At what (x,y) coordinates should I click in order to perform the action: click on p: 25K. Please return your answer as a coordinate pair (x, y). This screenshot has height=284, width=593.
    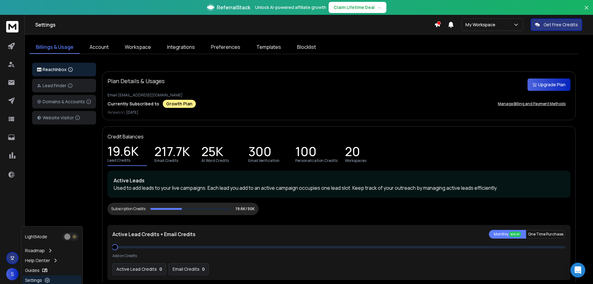
    Looking at the image, I should click on (212, 153).